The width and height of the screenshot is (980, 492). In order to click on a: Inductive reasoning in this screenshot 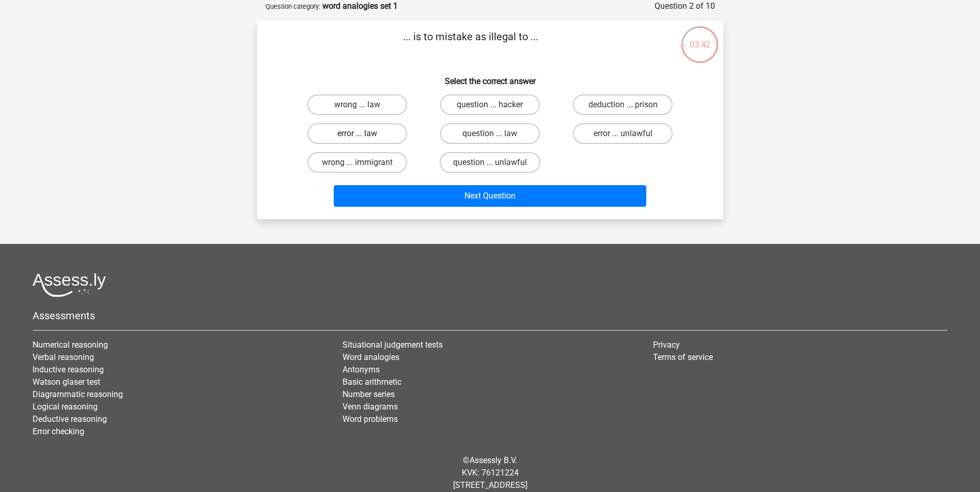, I will do `click(68, 369)`.